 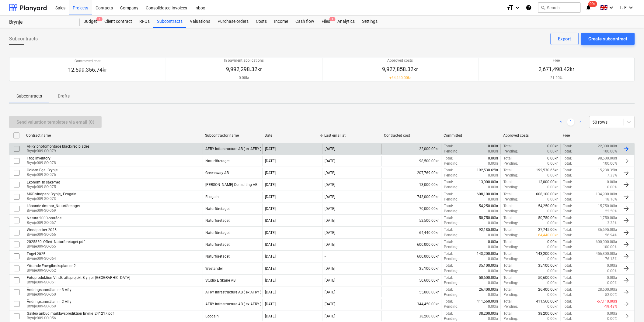 What do you see at coordinates (548, 266) in the screenshot?
I see `p: 35,100.00kr` at bounding box center [548, 266].